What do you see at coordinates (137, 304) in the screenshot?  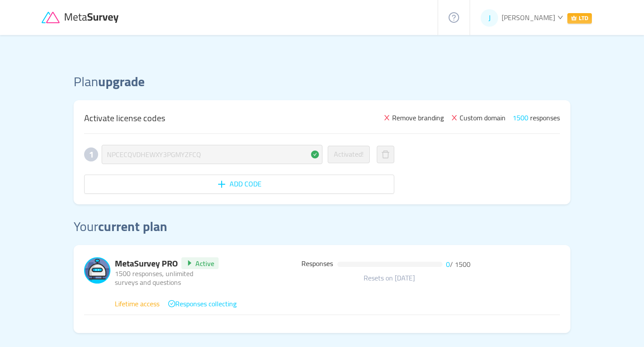 I see `span: Lifetime access` at bounding box center [137, 304].